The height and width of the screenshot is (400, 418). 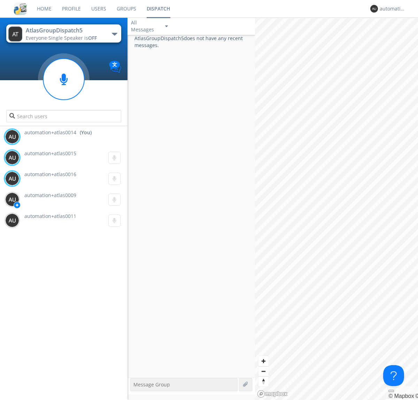 I want to click on span: automation+atlas0015, so click(x=50, y=153).